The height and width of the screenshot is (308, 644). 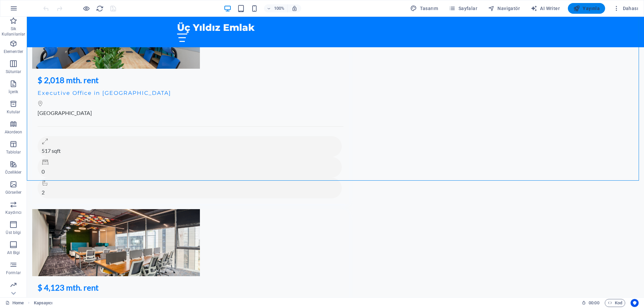 I want to click on p: Sütunlar, so click(x=13, y=72).